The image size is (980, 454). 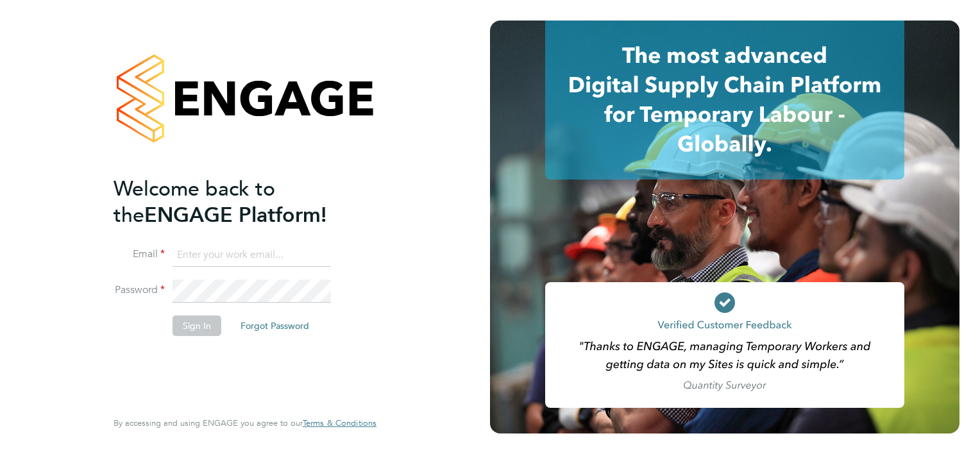 What do you see at coordinates (339, 423) in the screenshot?
I see `span: Terms & Conditions` at bounding box center [339, 423].